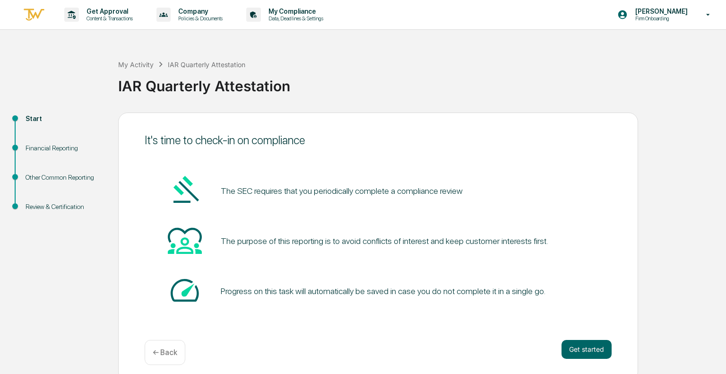 The width and height of the screenshot is (726, 374). What do you see at coordinates (185, 190) in the screenshot?
I see `img: Gavel` at bounding box center [185, 190].